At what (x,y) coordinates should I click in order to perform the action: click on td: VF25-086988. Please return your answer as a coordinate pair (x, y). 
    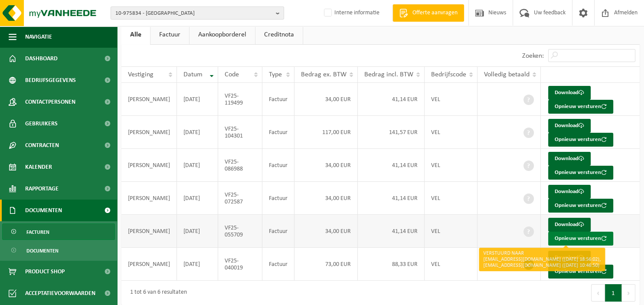
    Looking at the image, I should click on (240, 165).